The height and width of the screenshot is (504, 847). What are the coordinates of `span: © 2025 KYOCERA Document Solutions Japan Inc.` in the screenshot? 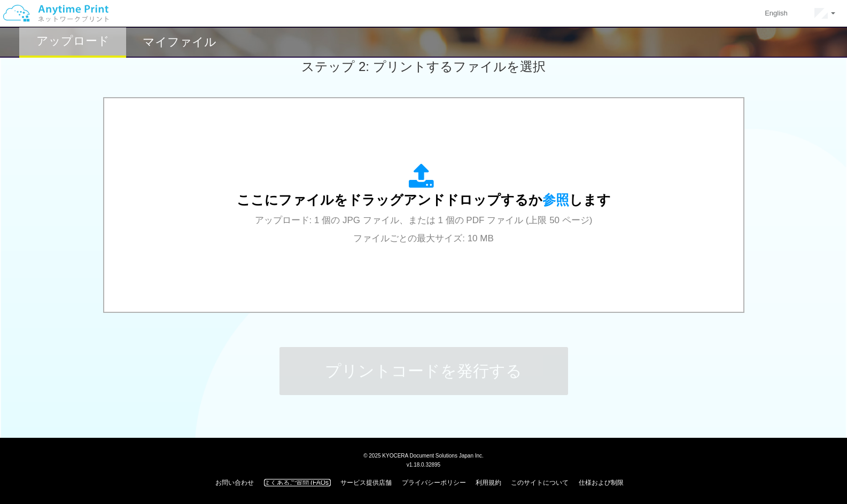 It's located at (423, 455).